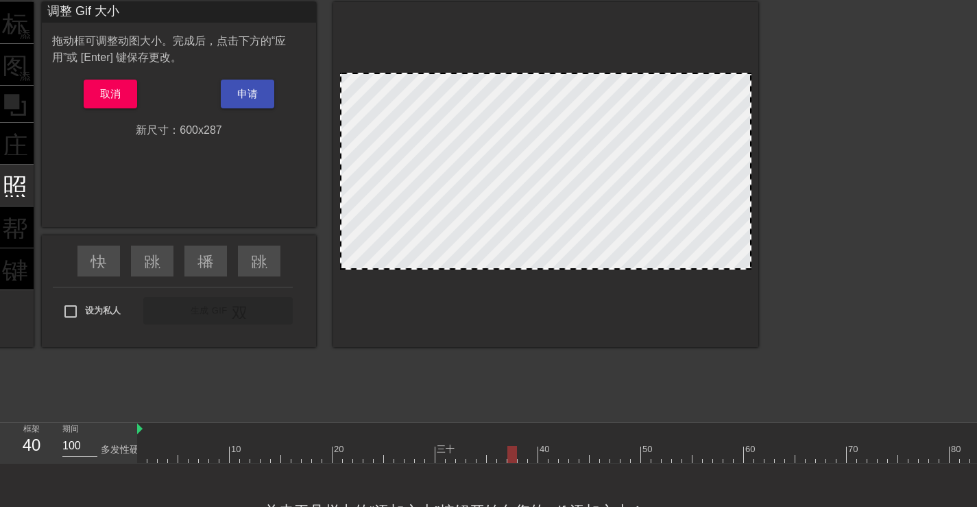 The height and width of the screenshot is (507, 977). Describe the element at coordinates (123, 260) in the screenshot. I see `font: 快速倒带` at that location.